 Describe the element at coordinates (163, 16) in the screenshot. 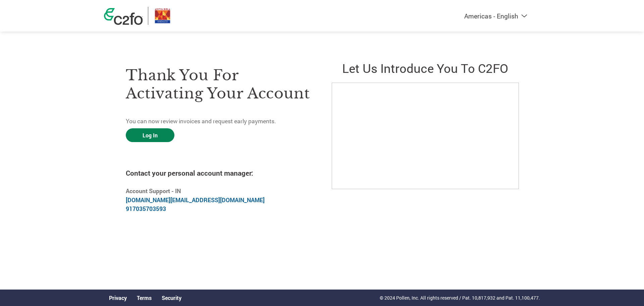

I see `img: Hindalco` at that location.